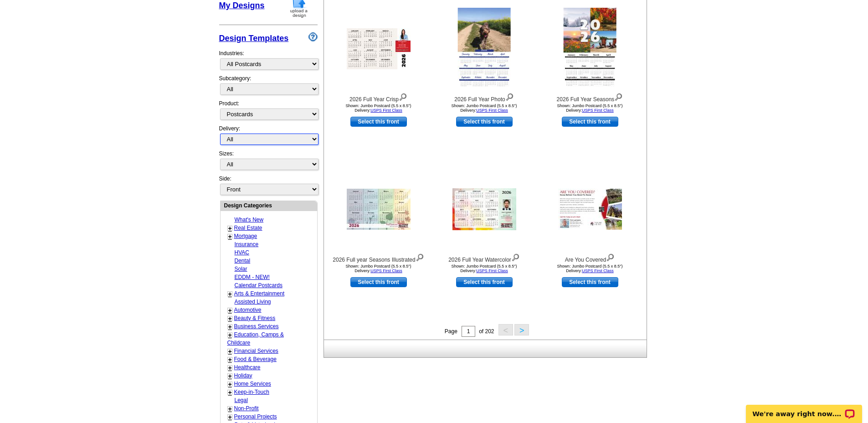  Describe the element at coordinates (258, 285) in the screenshot. I see `a: Calendar Postcards` at that location.